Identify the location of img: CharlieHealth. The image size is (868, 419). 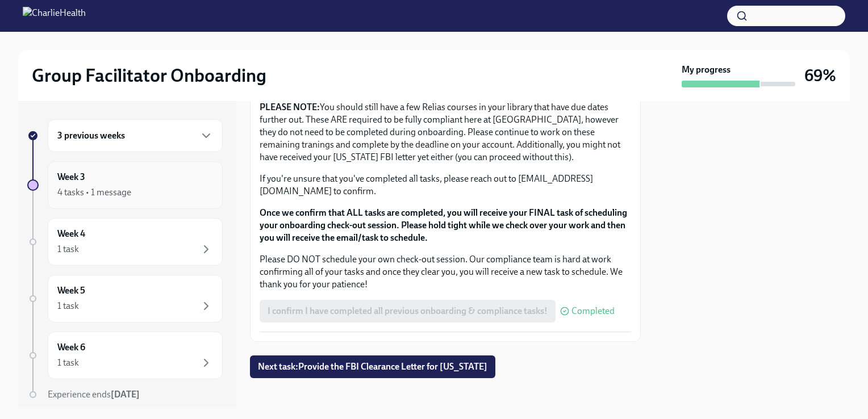
(54, 16).